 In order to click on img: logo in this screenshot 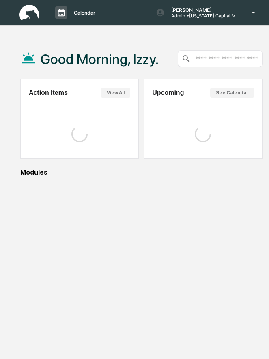, I will do `click(29, 13)`.